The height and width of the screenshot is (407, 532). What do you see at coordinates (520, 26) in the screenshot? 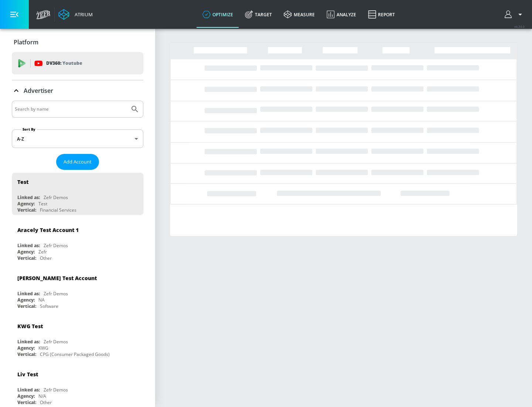
I see `span: v 4.24.0` at bounding box center [520, 26].